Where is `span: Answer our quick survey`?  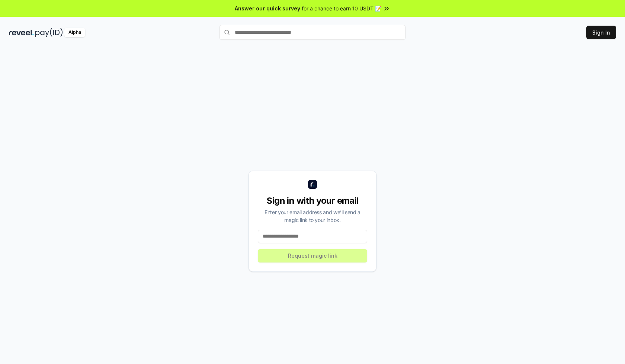
span: Answer our quick survey is located at coordinates (268, 8).